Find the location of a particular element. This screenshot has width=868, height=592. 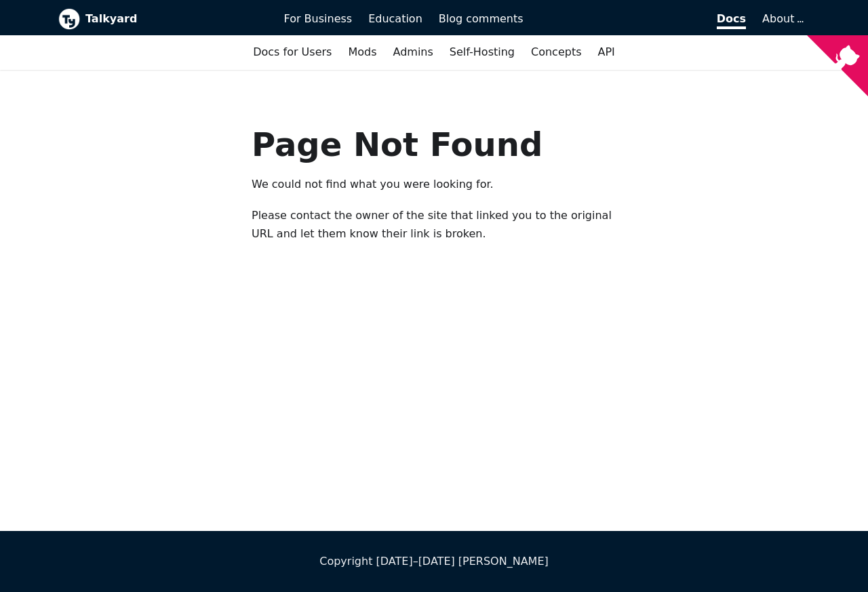

a: Docs for Users is located at coordinates (292, 52).